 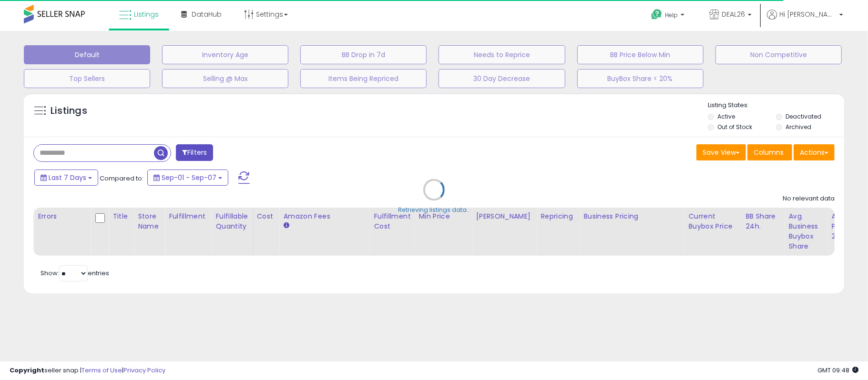 What do you see at coordinates (669, 17) in the screenshot?
I see `a: Help` at bounding box center [669, 17].